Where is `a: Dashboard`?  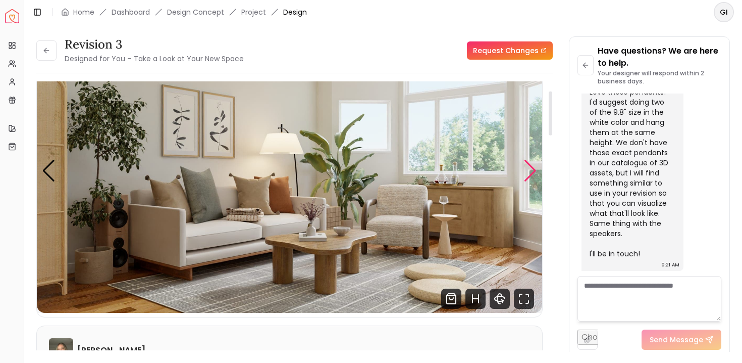 a: Dashboard is located at coordinates (131, 12).